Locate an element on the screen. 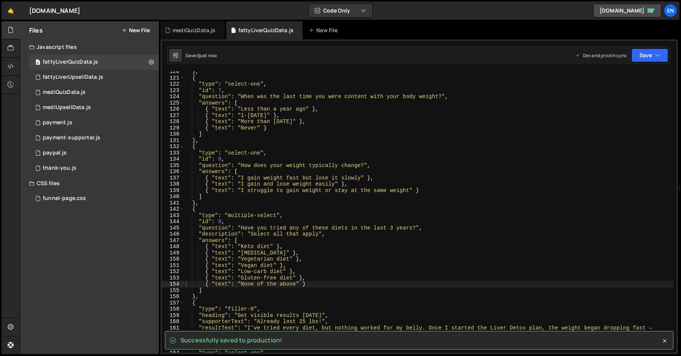 This screenshot has height=356, width=681. div: 16956/46550.js is located at coordinates (94, 153).